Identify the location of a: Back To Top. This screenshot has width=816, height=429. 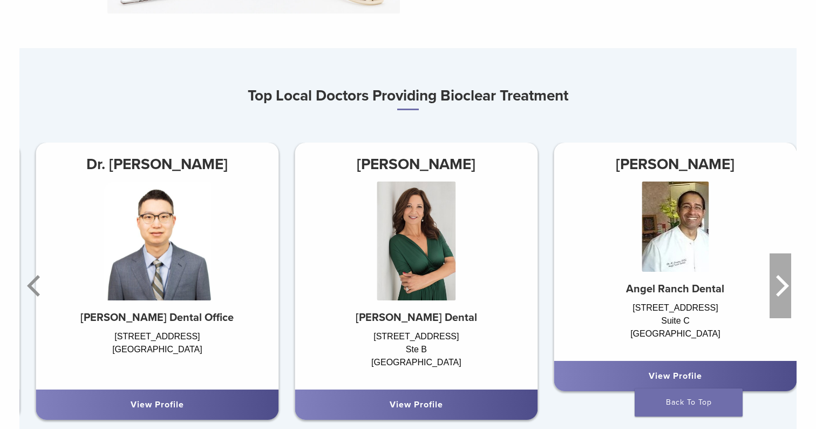
(689, 402).